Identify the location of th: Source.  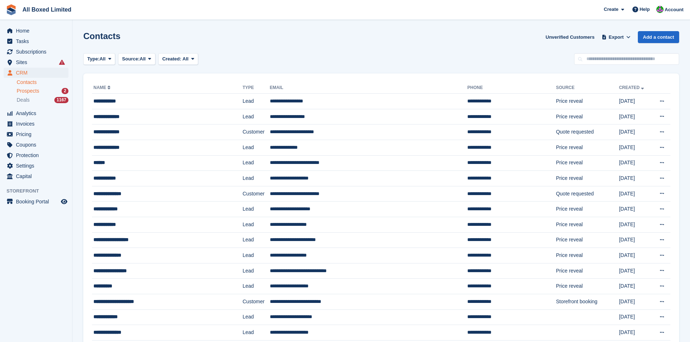
(587, 88).